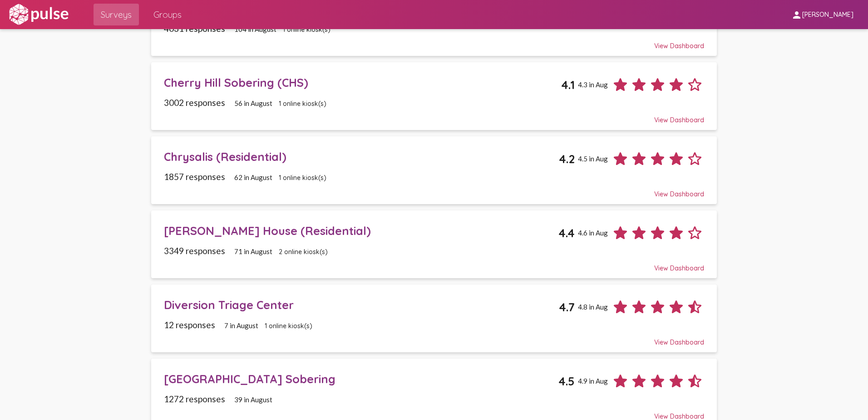  What do you see at coordinates (304, 251) in the screenshot?
I see `span: 2 online kiosk(s)` at bounding box center [304, 251].